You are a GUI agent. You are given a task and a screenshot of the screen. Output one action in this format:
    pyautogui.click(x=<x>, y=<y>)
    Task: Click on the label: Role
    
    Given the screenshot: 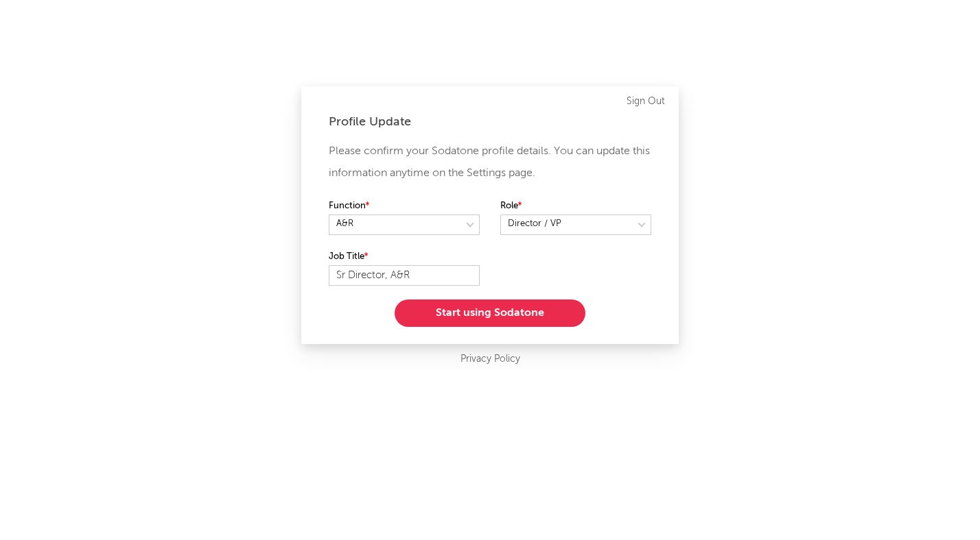 What is the action you would take?
    pyautogui.click(x=575, y=206)
    